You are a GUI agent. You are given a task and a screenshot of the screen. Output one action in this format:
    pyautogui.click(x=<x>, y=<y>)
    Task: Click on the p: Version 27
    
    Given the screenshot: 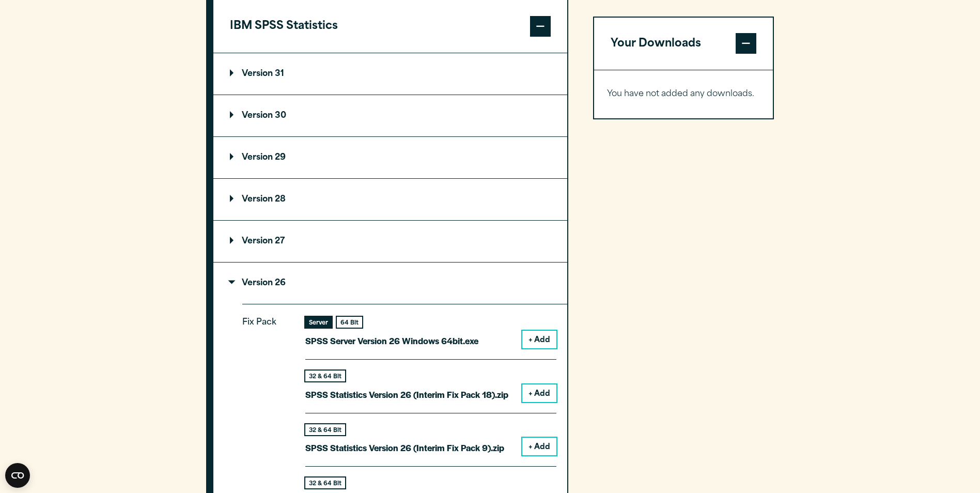 What is the action you would take?
    pyautogui.click(x=257, y=242)
    